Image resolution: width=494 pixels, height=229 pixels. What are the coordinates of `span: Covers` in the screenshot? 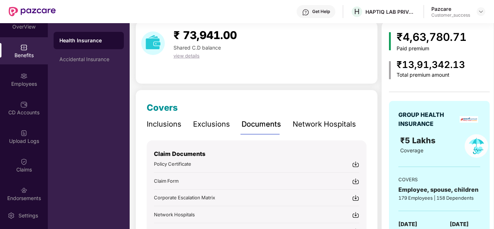 It's located at (162, 107).